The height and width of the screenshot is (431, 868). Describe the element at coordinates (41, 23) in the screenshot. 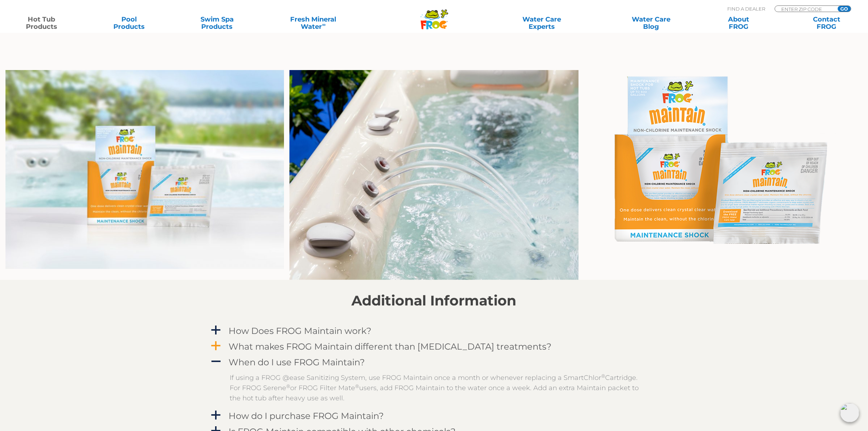

I see `a: Hot TubProducts` at that location.